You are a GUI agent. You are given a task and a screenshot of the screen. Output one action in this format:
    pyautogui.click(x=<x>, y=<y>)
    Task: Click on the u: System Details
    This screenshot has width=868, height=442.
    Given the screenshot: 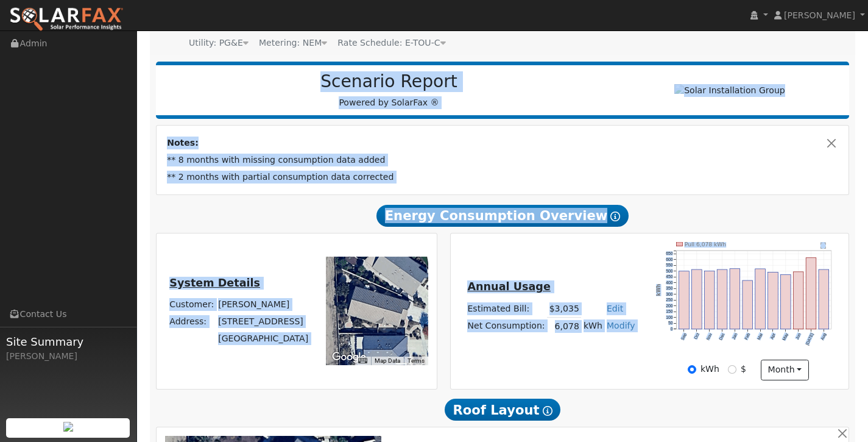 What is the action you would take?
    pyautogui.click(x=214, y=283)
    